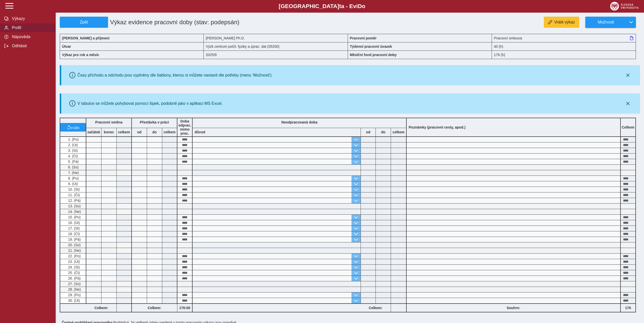 The width and height of the screenshot is (644, 323). What do you see at coordinates (73, 178) in the screenshot?
I see `span: 8. (Po)` at bounding box center [73, 178].